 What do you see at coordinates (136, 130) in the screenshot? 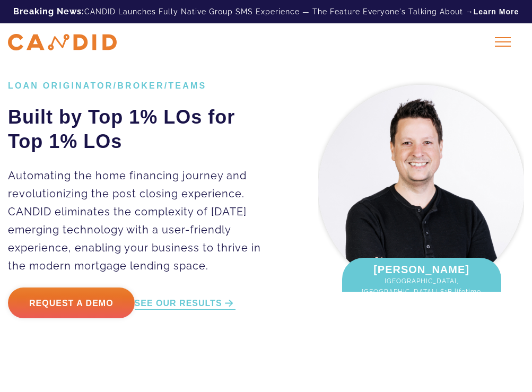
I see `h2: Built by Top 1% LOs for Top 1% LOs` at bounding box center [136, 130].